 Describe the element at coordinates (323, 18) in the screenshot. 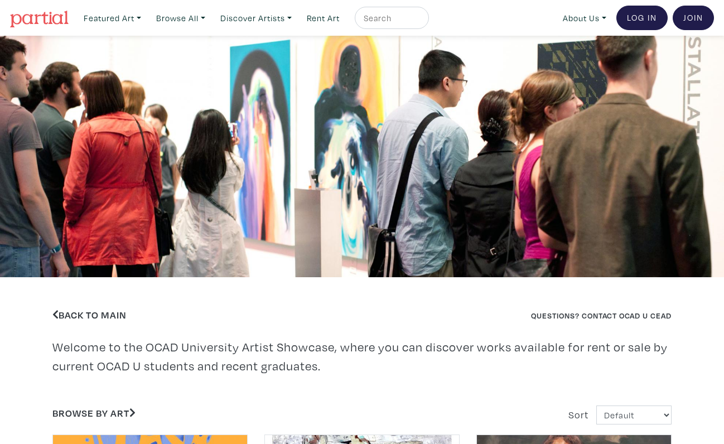

I see `a: Rent Art` at that location.